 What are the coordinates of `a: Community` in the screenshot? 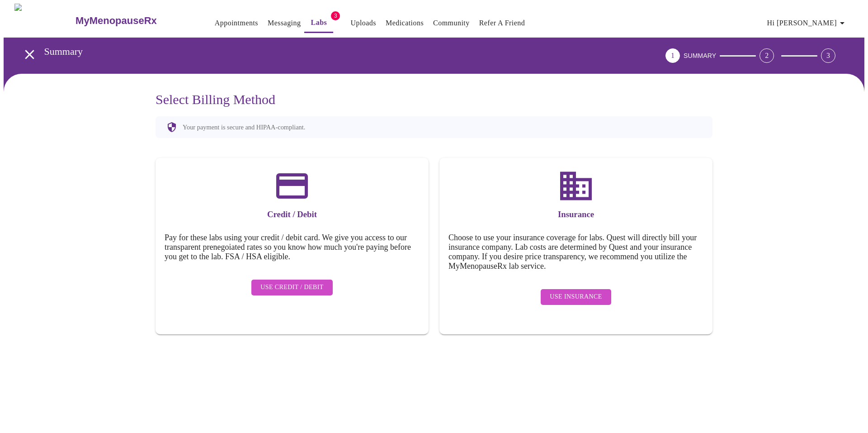 It's located at (451, 23).